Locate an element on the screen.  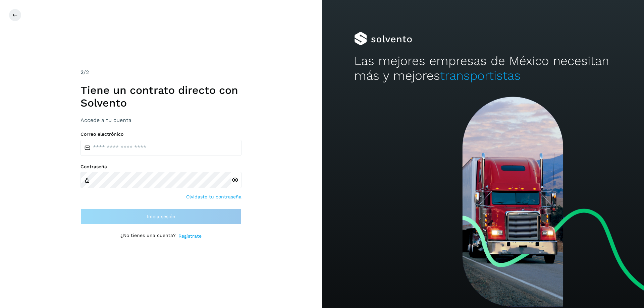
a: Olvidaste tu contraseña is located at coordinates (214, 197).